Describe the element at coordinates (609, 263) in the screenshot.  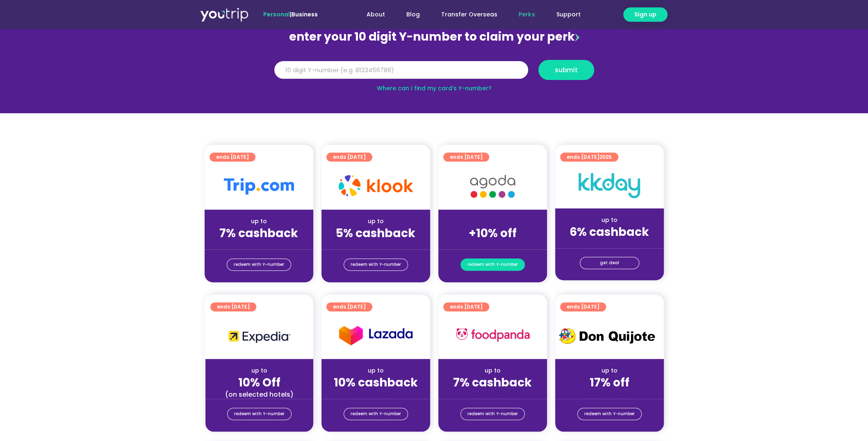
I see `span: get deal` at that location.